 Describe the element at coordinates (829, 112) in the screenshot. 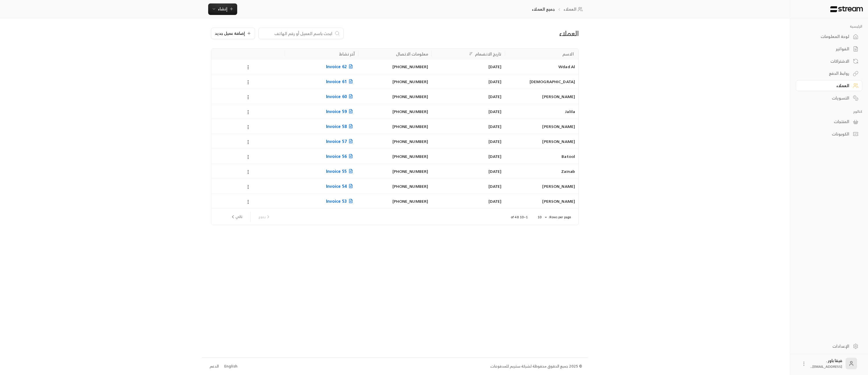

I see `p: كتالوج` at that location.